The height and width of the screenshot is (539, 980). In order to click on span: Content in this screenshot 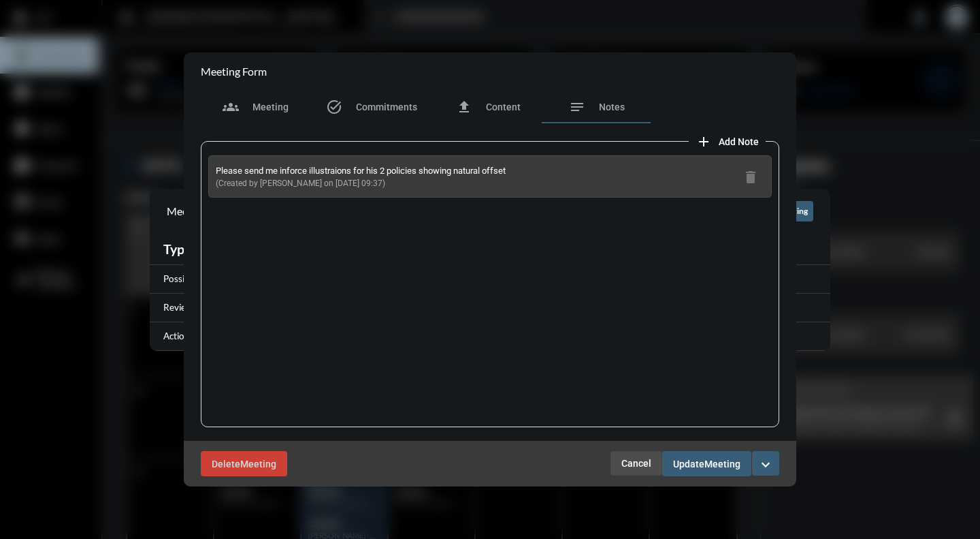, I will do `click(503, 107)`.